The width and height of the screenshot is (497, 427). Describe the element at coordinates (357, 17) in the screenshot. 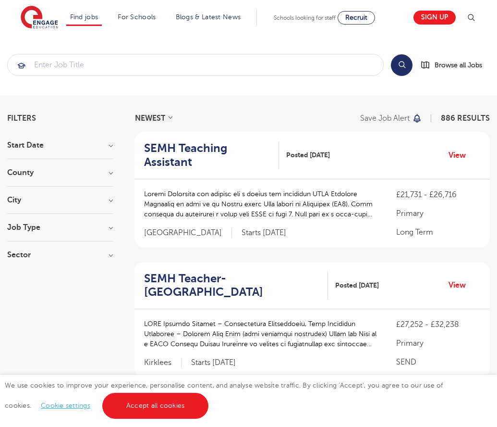

I see `span: Recruit` at that location.